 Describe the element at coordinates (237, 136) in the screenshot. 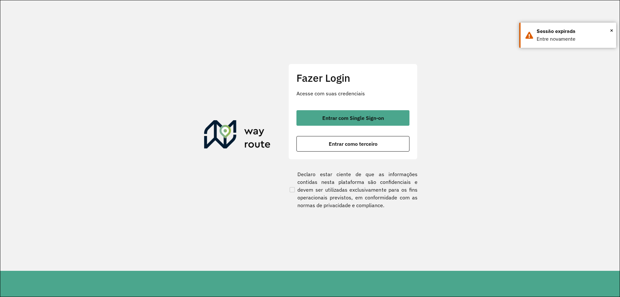

I see `img: Roteirizador AmbevTech` at that location.